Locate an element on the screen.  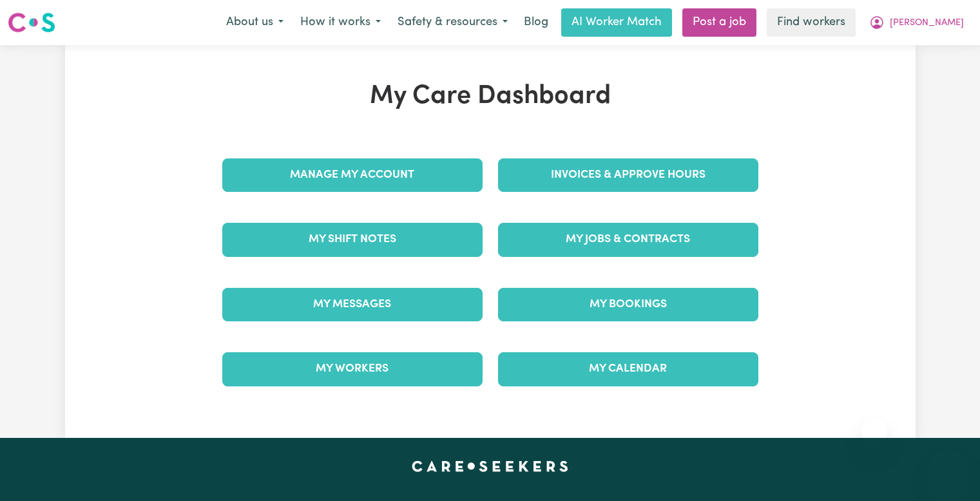
a: Manage My Account is located at coordinates (353, 175).